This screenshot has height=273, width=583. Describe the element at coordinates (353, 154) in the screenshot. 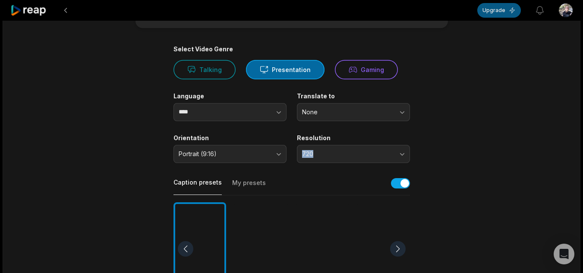

I see `button: 720` at that location.